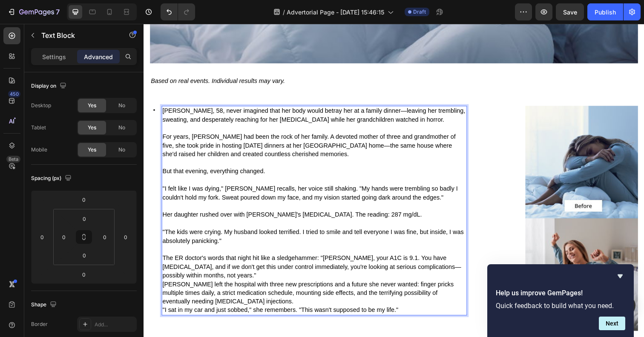 Image resolution: width=644 pixels, height=337 pixels. What do you see at coordinates (71, 151) in the screenshot?
I see `span: But that evening, everything changed.` at bounding box center [71, 151].